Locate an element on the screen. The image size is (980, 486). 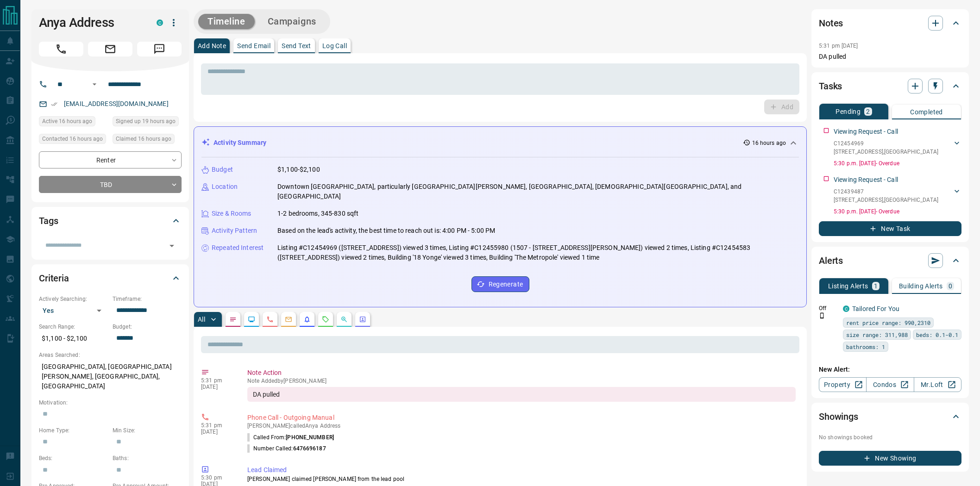
p: Building Alerts is located at coordinates (920, 286).